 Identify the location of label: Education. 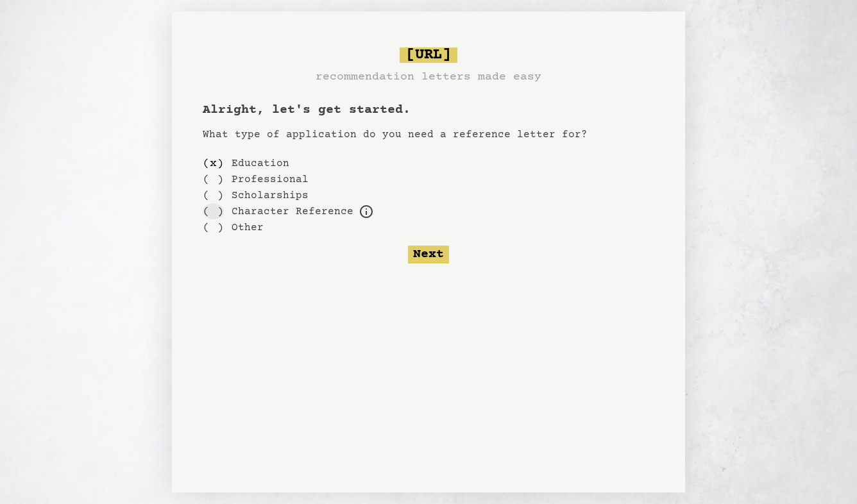
(260, 163).